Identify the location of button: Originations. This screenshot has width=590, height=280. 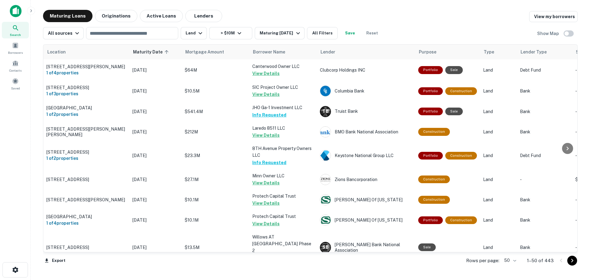
(116, 16).